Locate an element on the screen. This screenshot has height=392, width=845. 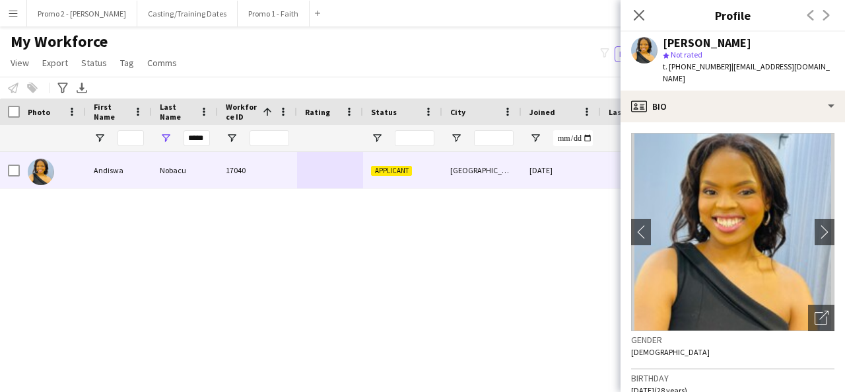
img: Andiswa Nobacu is located at coordinates (41, 172).